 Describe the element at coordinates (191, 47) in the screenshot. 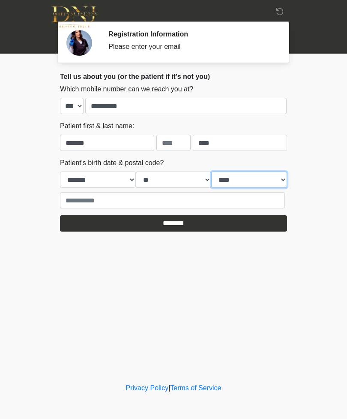

I see `div: Please enter your email` at that location.